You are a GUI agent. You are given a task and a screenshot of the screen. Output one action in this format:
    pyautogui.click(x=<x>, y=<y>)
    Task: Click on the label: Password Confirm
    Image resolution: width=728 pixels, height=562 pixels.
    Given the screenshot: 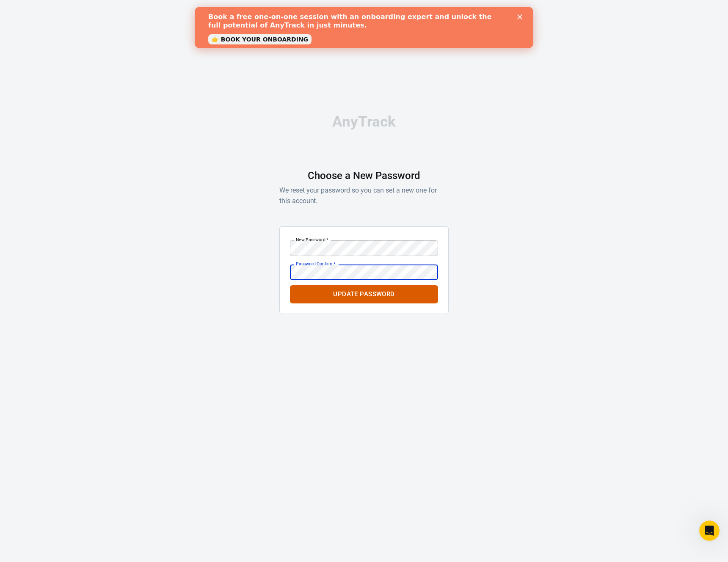 What is the action you would take?
    pyautogui.click(x=315, y=264)
    